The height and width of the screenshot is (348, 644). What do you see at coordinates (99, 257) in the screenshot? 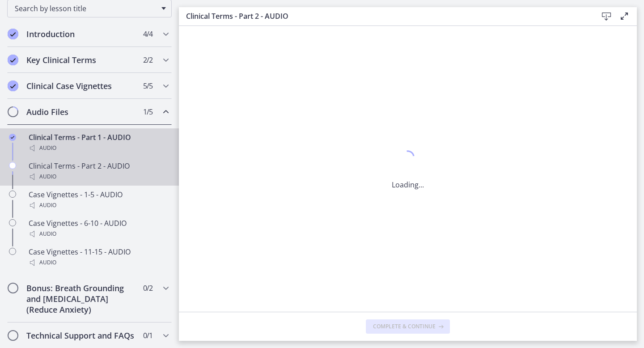
I see `div: Case Vignettes - 11-15 - AUDIO` at bounding box center [99, 257].